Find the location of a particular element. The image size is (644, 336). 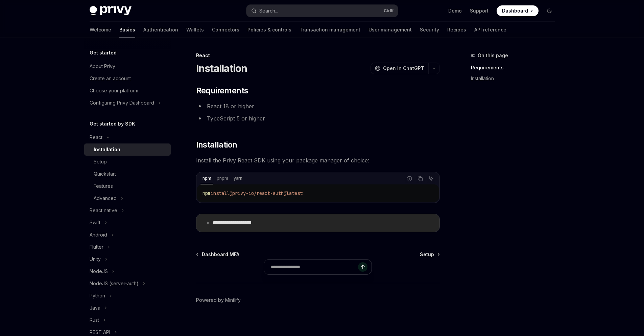

button: Toggle NodeJS (server-auth) section is located at coordinates (127, 284).